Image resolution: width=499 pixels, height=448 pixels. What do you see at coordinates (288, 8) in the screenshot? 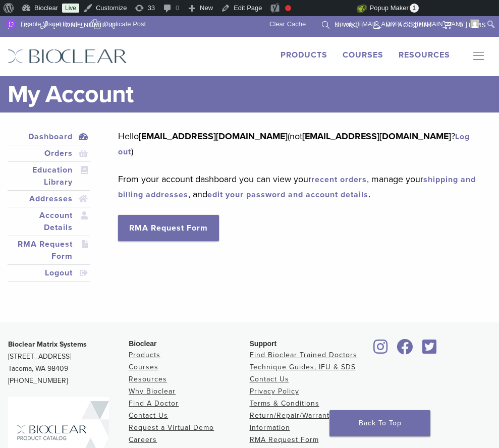
I see `div: Focus keyphrase not set` at bounding box center [288, 8].